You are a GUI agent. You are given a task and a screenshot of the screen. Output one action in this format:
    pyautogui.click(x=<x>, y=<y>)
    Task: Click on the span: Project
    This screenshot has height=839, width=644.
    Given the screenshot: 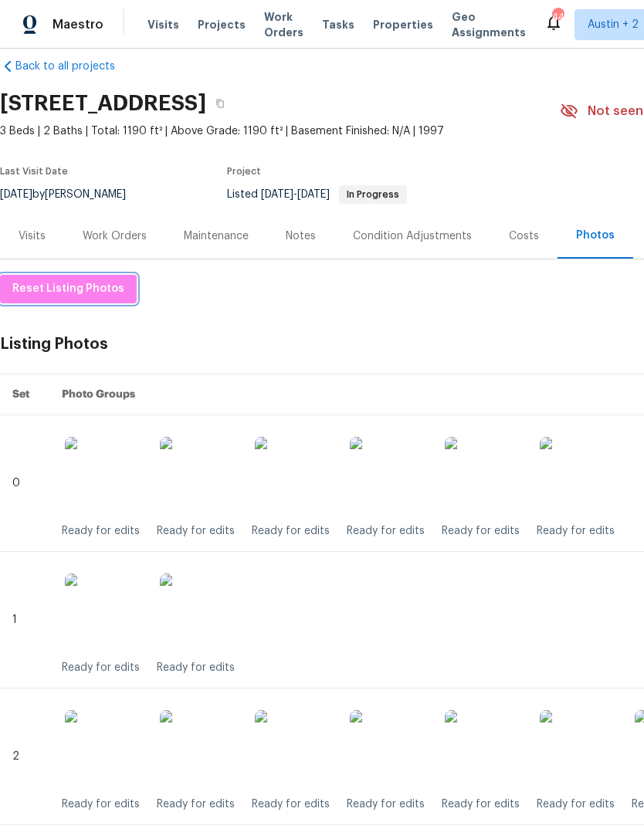 What is the action you would take?
    pyautogui.click(x=244, y=171)
    